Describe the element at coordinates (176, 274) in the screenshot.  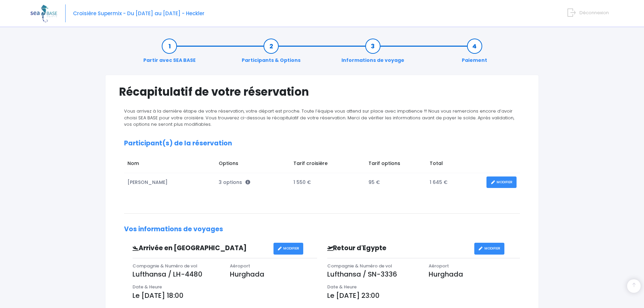
I see `p: Lufthansa / LH-4480` at that location.